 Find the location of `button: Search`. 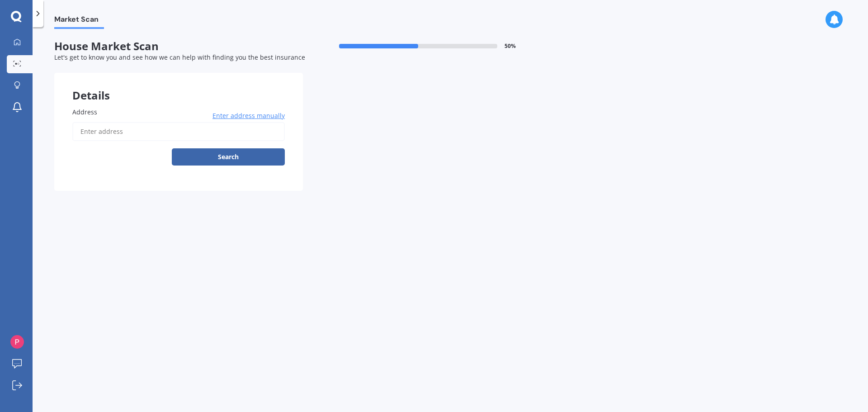

button: Search is located at coordinates (228, 157).